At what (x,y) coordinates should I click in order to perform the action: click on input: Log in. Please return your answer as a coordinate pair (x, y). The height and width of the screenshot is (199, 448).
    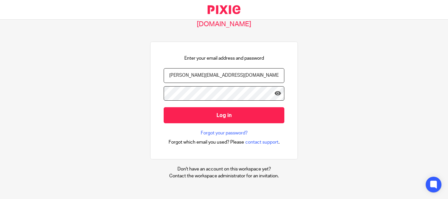
    Looking at the image, I should click on (224, 115).